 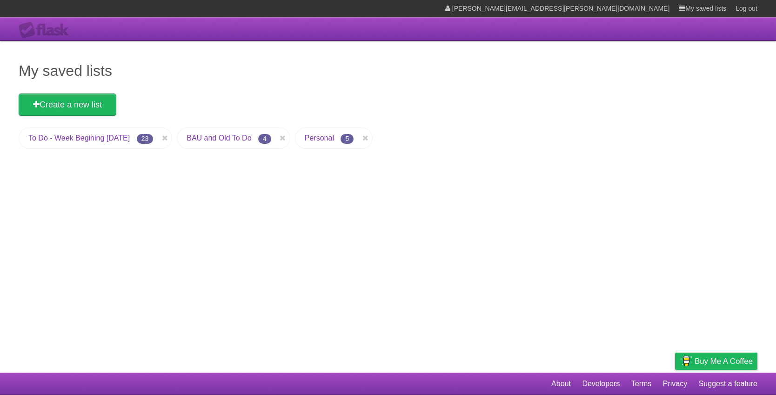 What do you see at coordinates (265, 139) in the screenshot?
I see `span: 4` at bounding box center [265, 139].